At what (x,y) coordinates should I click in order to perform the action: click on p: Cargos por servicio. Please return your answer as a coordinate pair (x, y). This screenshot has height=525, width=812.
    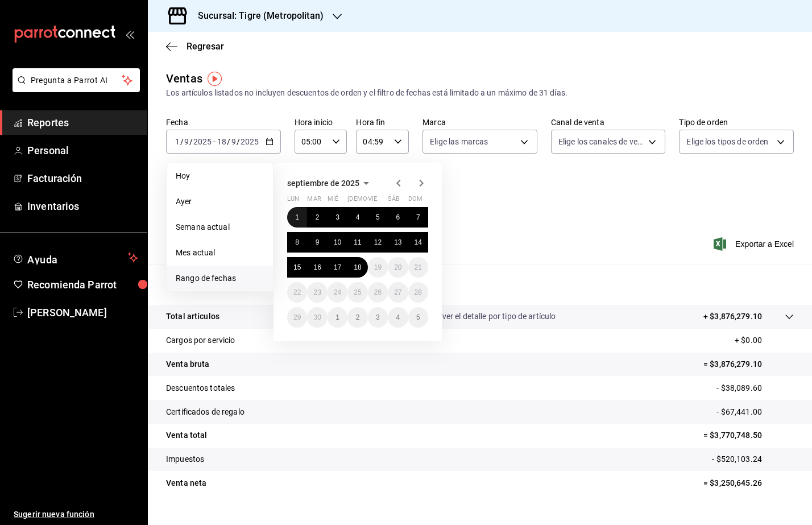
    Looking at the image, I should click on (201, 340).